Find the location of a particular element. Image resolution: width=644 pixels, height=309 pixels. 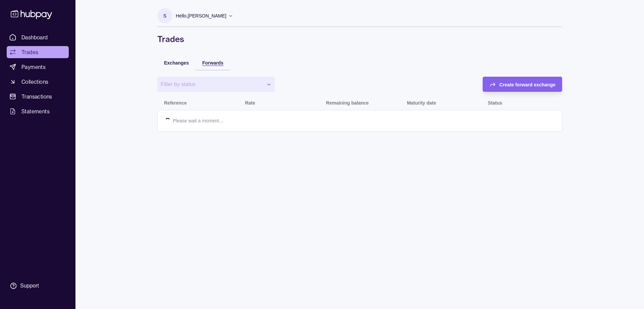

a: Dashboard is located at coordinates (38, 37).